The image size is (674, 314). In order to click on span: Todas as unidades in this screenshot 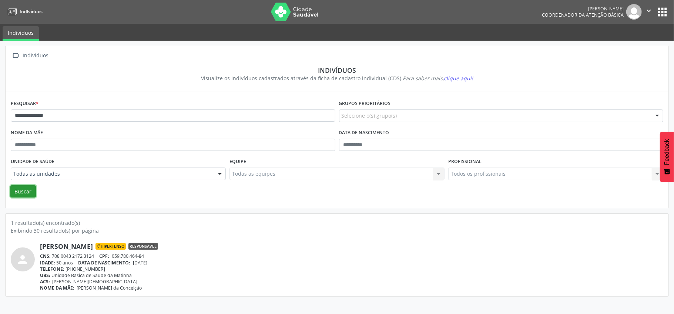, I will do `click(112, 174)`.